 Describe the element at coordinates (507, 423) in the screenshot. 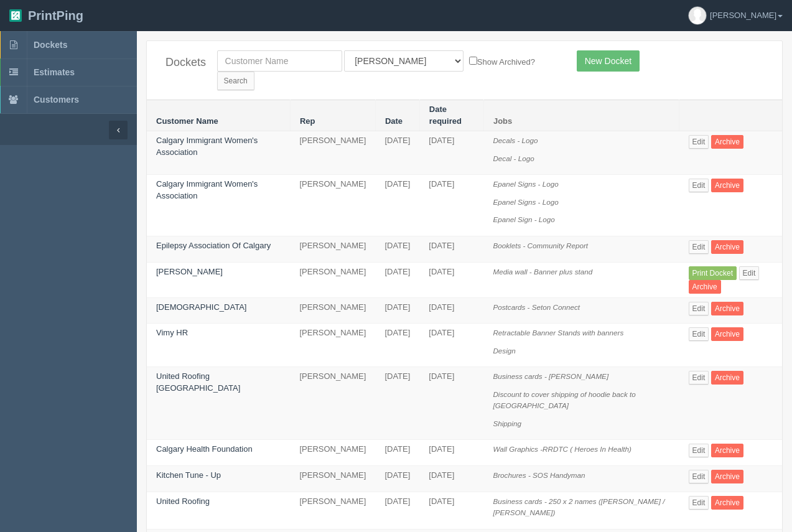

I see `i: Shipping` at that location.